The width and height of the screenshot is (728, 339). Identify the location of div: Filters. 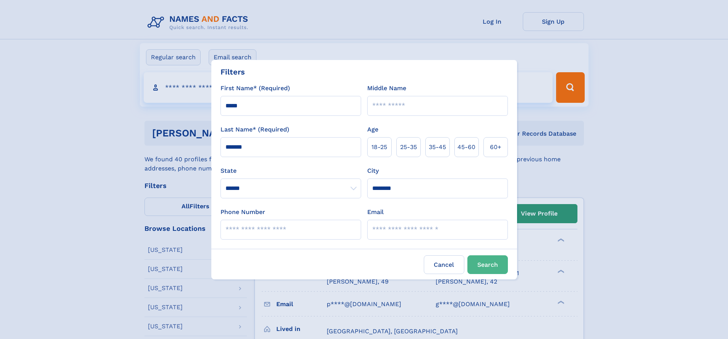
(233, 72).